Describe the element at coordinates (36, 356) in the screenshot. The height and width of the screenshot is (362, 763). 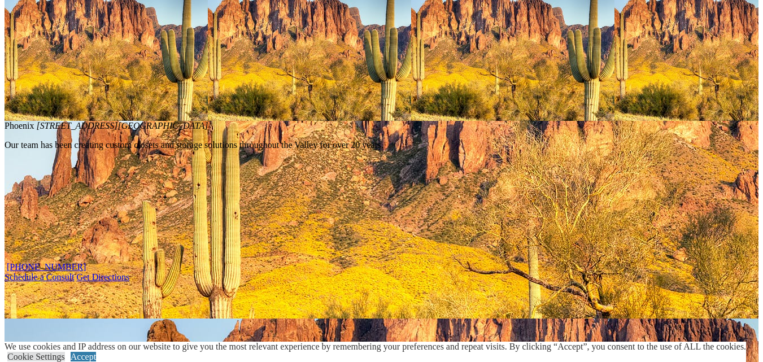
I see `a: Cookie Settings` at that location.